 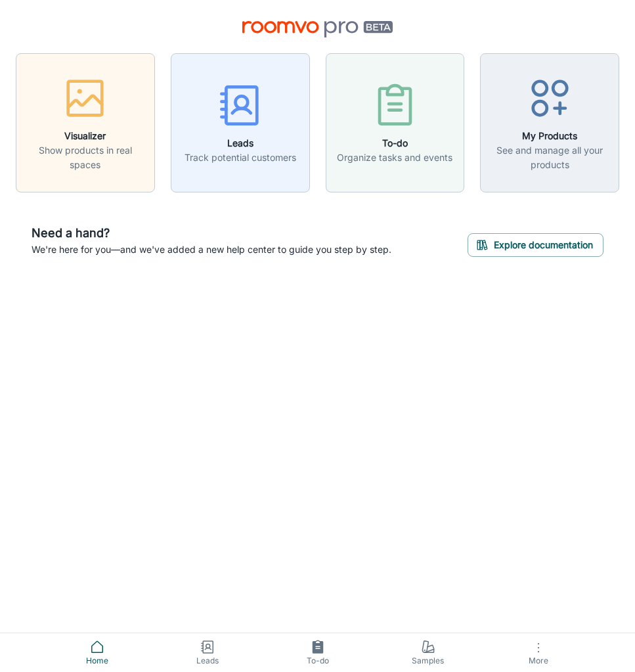 I want to click on p: Show products in real spaces, so click(x=85, y=158).